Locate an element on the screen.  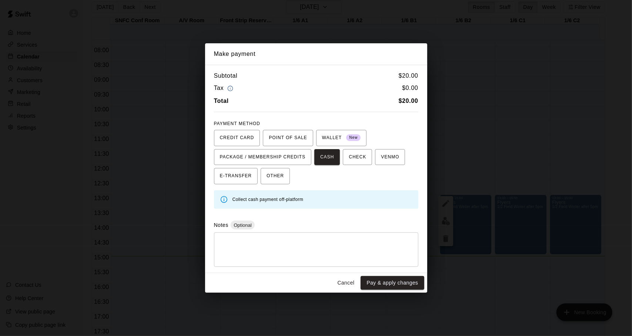
button: OTHER is located at coordinates (275, 176).